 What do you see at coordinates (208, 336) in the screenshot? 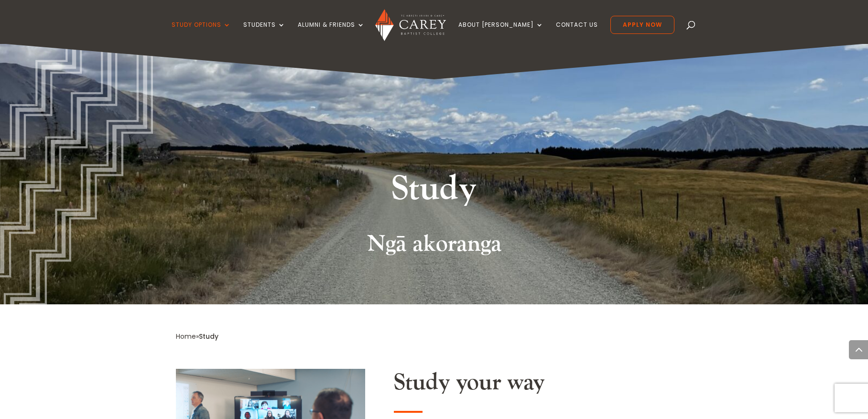
I see `span: Study` at bounding box center [208, 336].